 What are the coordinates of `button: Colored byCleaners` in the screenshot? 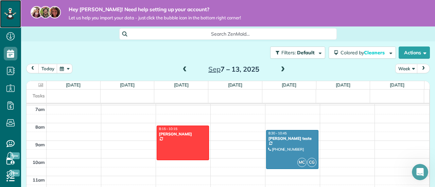 It's located at (363, 53).